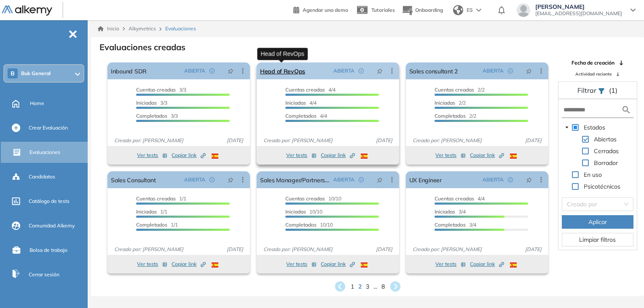  I want to click on img: Logo, so click(27, 11).